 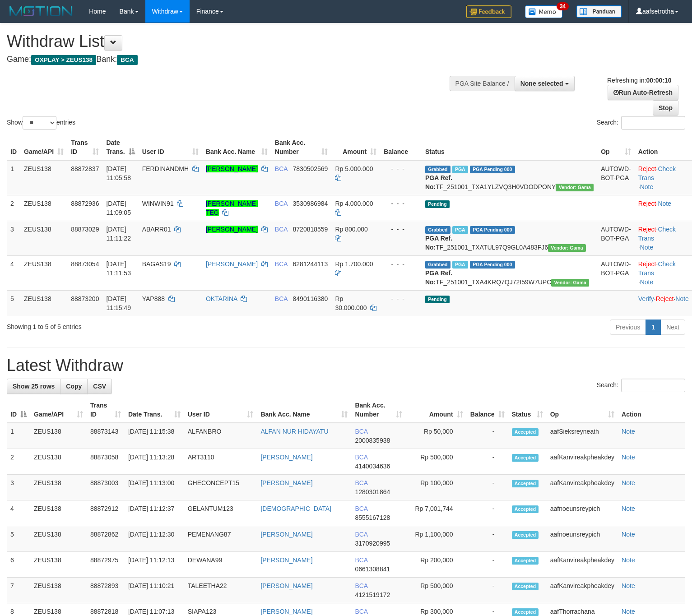 What do you see at coordinates (436, 538) in the screenshot?
I see `td: Rp 1,100,000` at bounding box center [436, 538].